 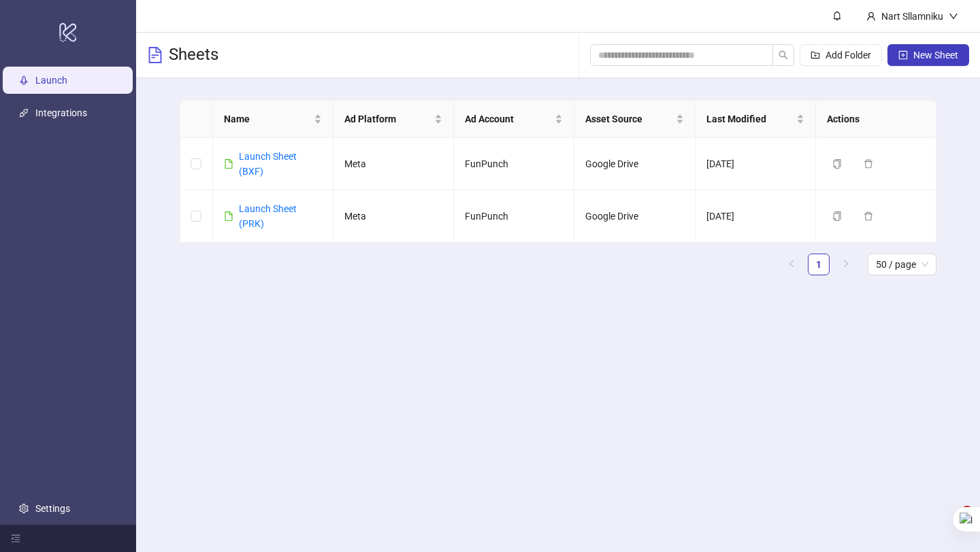 What do you see at coordinates (837, 16) in the screenshot?
I see `span: bell` at bounding box center [837, 16].